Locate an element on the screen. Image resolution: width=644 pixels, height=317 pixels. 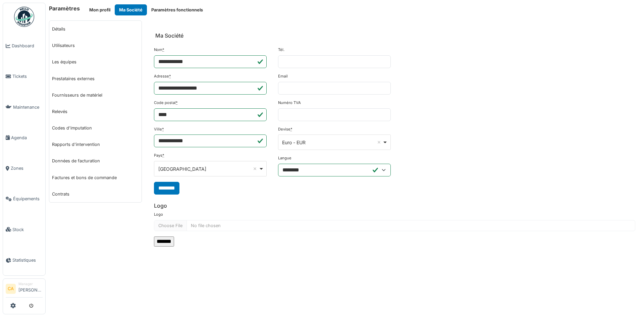
label: Pays is located at coordinates (159, 155).